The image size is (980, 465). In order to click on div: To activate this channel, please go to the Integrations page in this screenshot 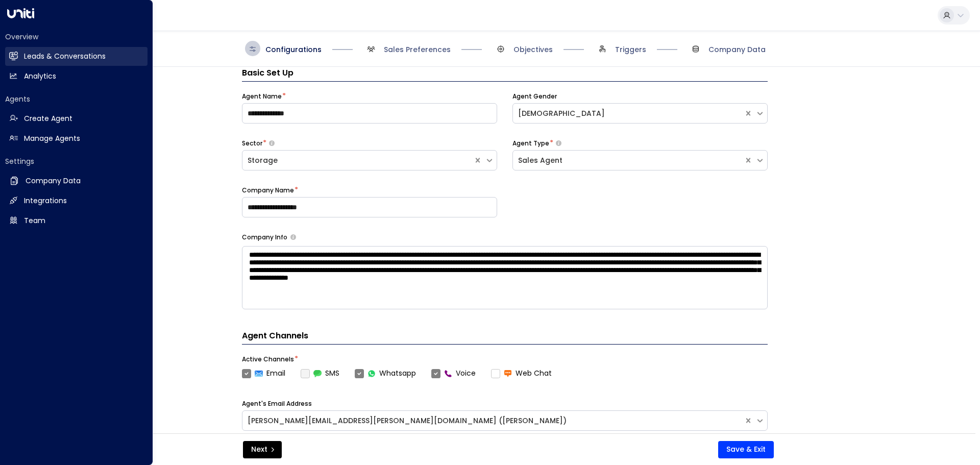, I will do `click(320, 373)`.